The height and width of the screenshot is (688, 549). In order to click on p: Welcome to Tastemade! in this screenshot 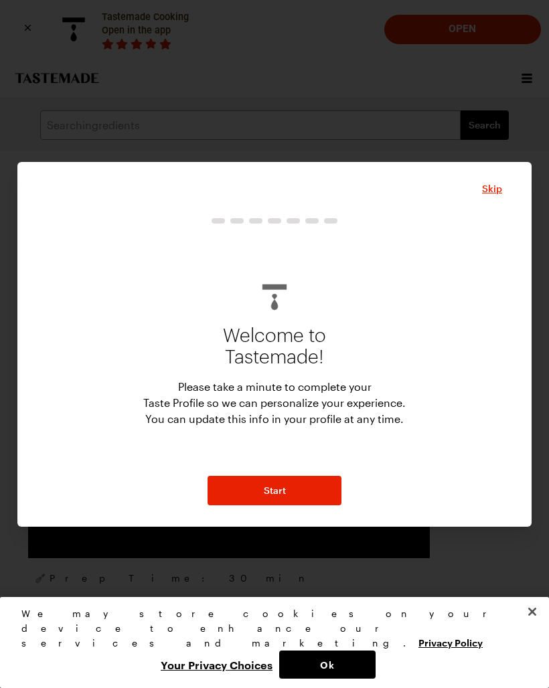, I will do `click(275, 347)`.